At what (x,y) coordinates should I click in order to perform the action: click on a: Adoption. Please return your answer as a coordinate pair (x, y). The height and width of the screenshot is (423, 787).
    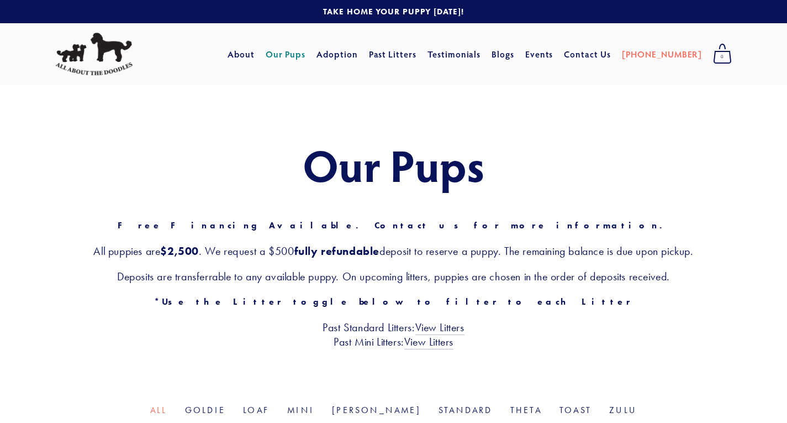
    Looking at the image, I should click on (337, 54).